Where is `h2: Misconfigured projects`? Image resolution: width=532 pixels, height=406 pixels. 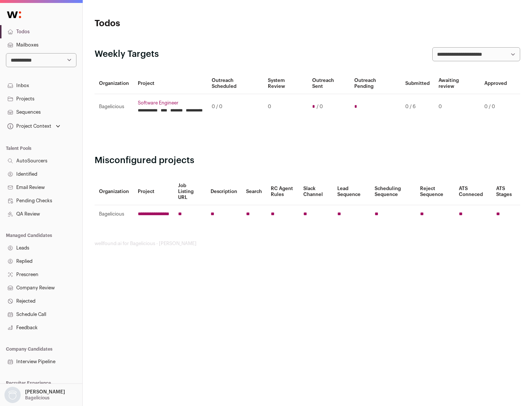 h2: Misconfigured projects is located at coordinates (307, 161).